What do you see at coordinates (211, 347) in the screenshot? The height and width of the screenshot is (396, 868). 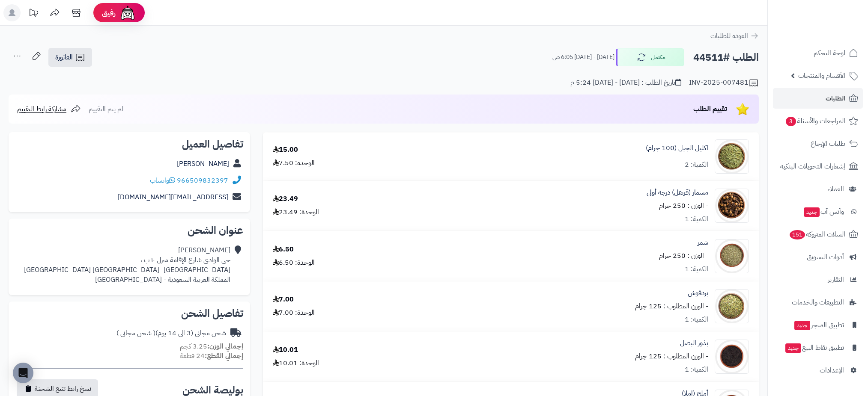 I see `small: 3.25 كجم` at bounding box center [211, 347].